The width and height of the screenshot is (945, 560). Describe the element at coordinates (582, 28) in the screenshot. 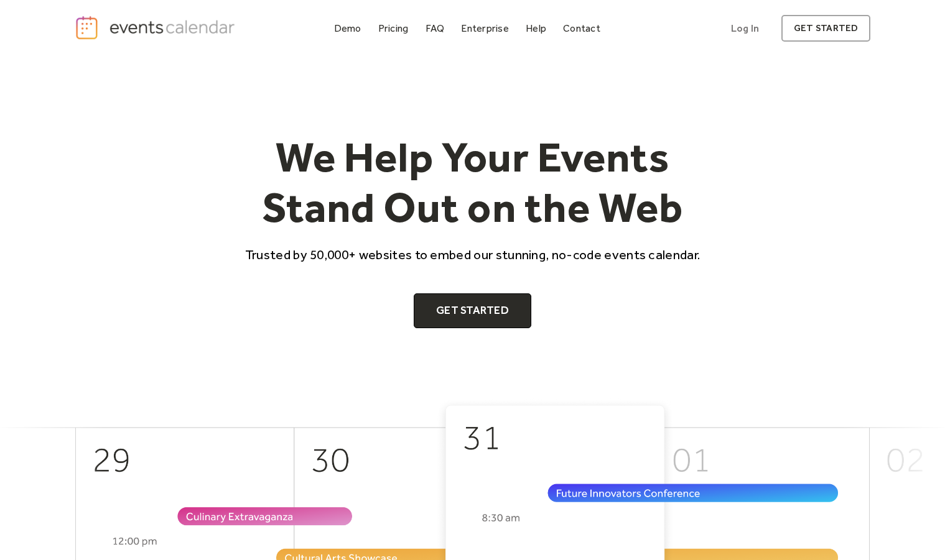

I see `a: Contact` at that location.